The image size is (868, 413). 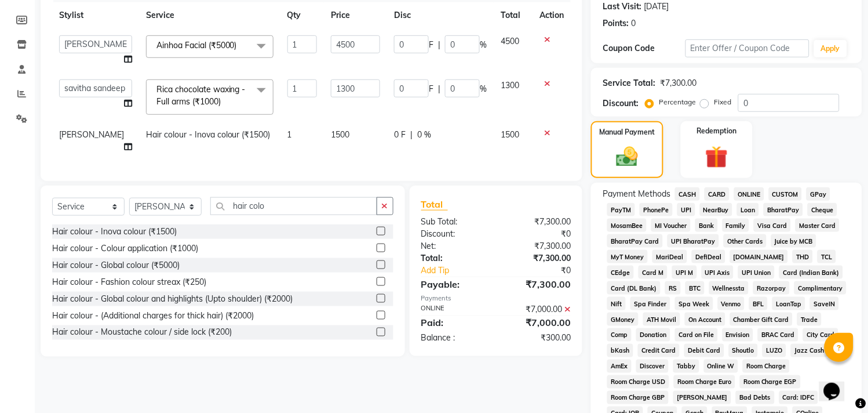 I want to click on span: PayTM, so click(x=621, y=209).